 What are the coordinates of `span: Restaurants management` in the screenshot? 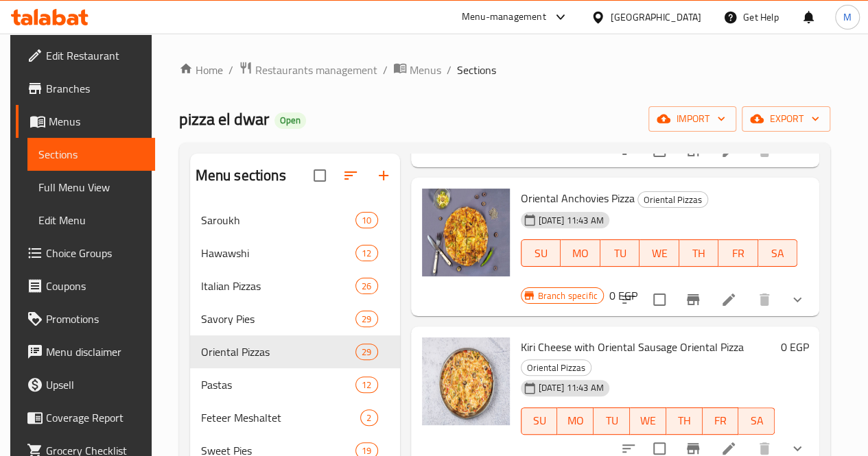 It's located at (317, 70).